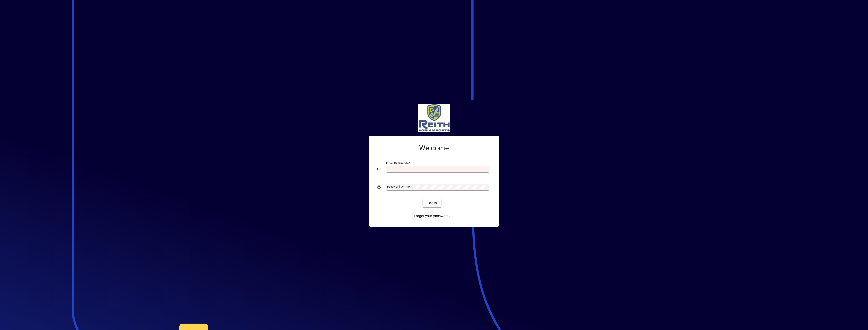 This screenshot has height=330, width=868. Describe the element at coordinates (434, 148) in the screenshot. I see `h2: Welcome` at that location.